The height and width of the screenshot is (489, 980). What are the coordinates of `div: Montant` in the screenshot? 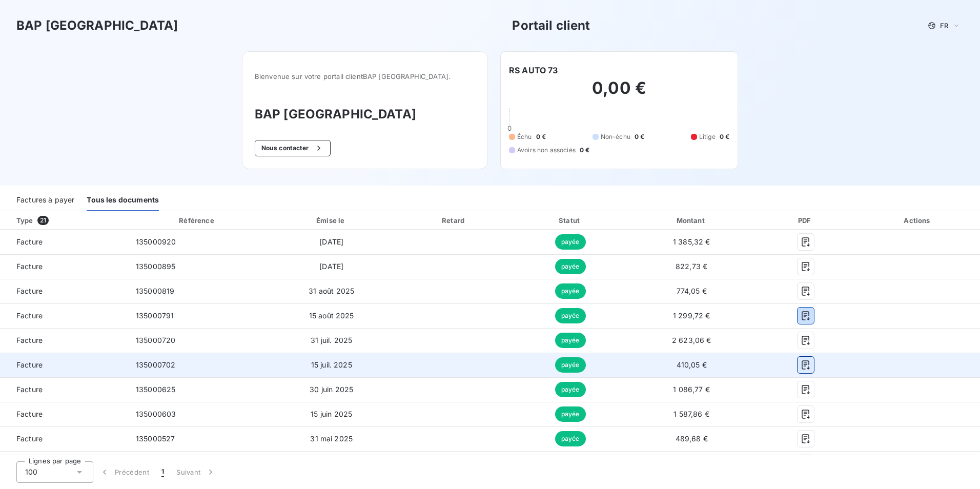 It's located at (692, 220).